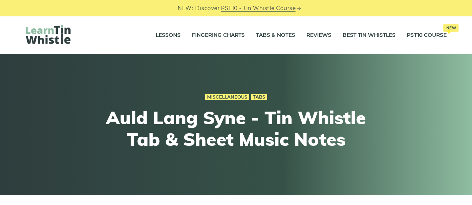 The width and height of the screenshot is (472, 205). I want to click on a: Tabs & Notes, so click(275, 35).